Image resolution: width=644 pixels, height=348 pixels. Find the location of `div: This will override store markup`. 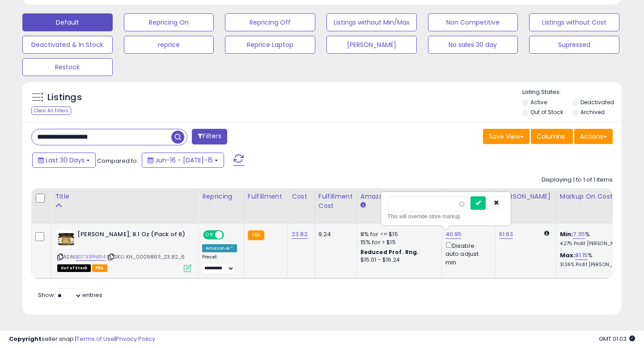

div: This will override store markup is located at coordinates (446, 216).